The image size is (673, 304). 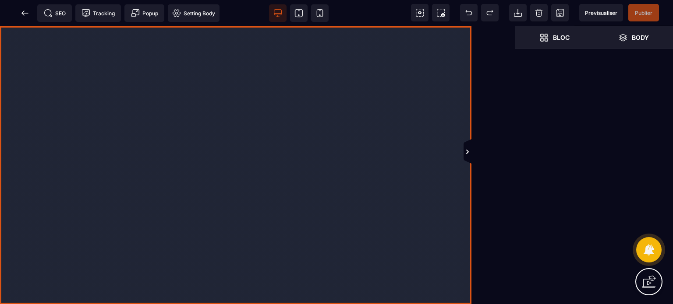 I want to click on strong: Bloc, so click(x=561, y=37).